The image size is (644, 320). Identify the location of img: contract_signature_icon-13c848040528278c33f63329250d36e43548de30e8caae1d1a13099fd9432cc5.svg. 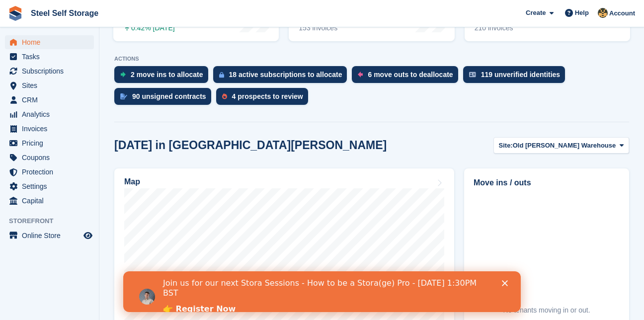
(124, 96).